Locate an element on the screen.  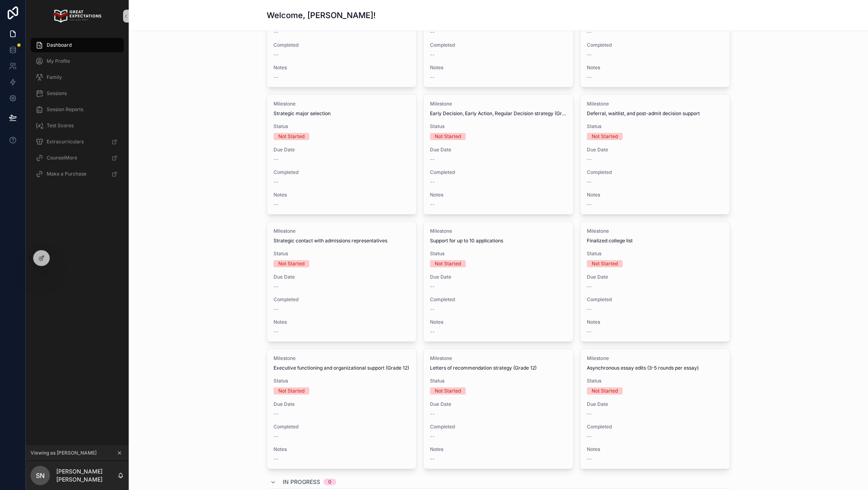
div: scrollable content is located at coordinates (77, 112).